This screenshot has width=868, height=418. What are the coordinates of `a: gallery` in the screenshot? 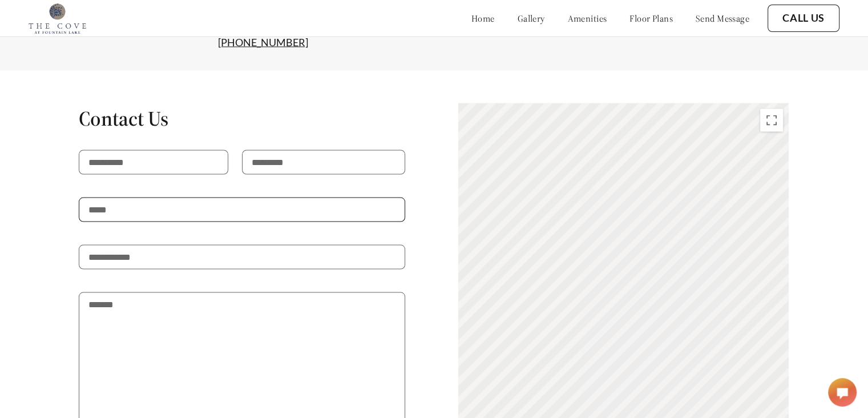 It's located at (531, 18).